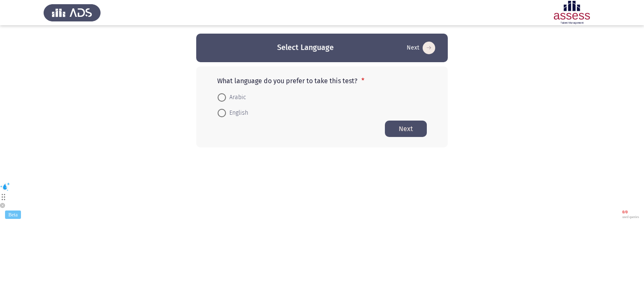 The image size is (644, 292). What do you see at coordinates (305, 47) in the screenshot?
I see `h3: Select Language` at bounding box center [305, 47].